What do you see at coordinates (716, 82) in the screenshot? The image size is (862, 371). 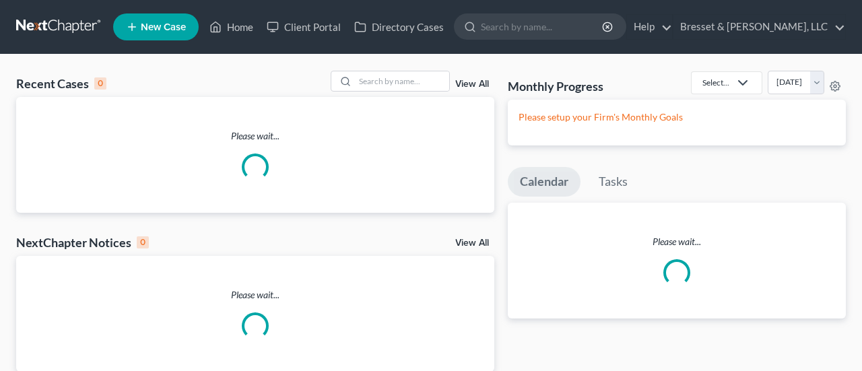 I see `div: Select...` at bounding box center [716, 82].